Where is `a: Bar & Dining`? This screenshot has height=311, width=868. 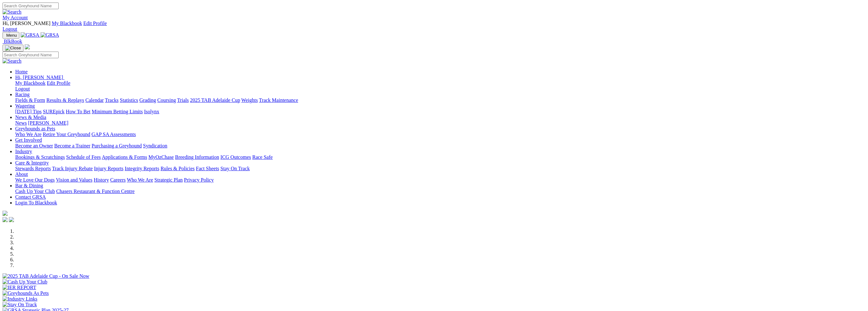 a: Bar & Dining is located at coordinates (29, 186).